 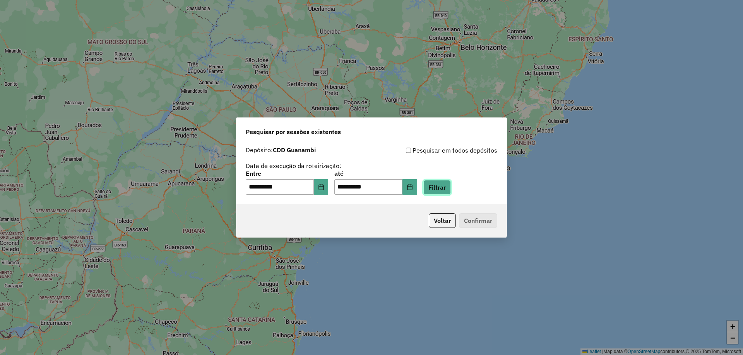 What do you see at coordinates (375, 174) in the screenshot?
I see `label: até` at bounding box center [375, 174].